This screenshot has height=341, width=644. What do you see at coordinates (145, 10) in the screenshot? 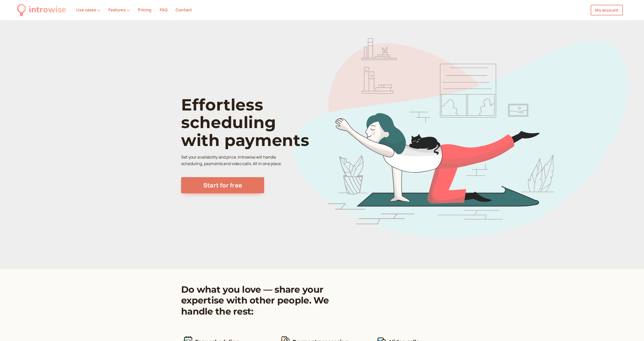
I see `a: Pricing` at bounding box center [145, 10].